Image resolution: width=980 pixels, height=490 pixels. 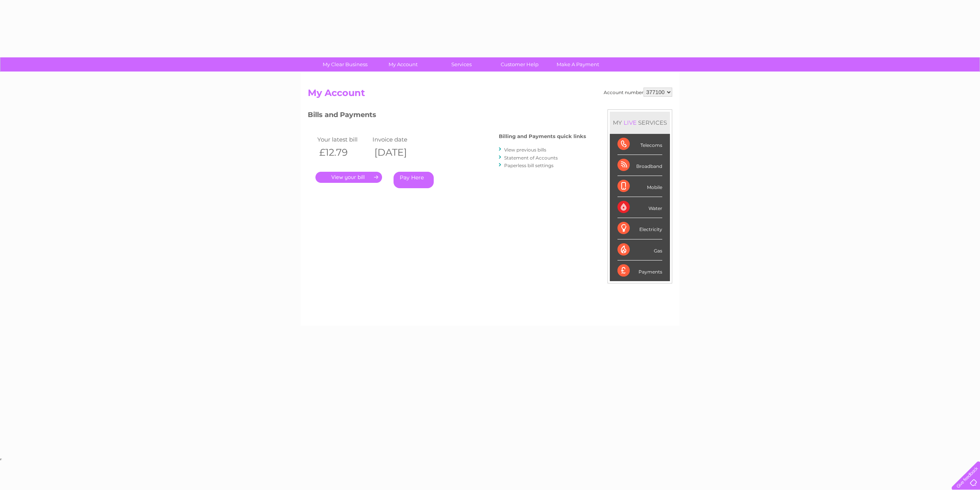 What do you see at coordinates (638, 93) in the screenshot?
I see `div: Account number` at bounding box center [638, 93].